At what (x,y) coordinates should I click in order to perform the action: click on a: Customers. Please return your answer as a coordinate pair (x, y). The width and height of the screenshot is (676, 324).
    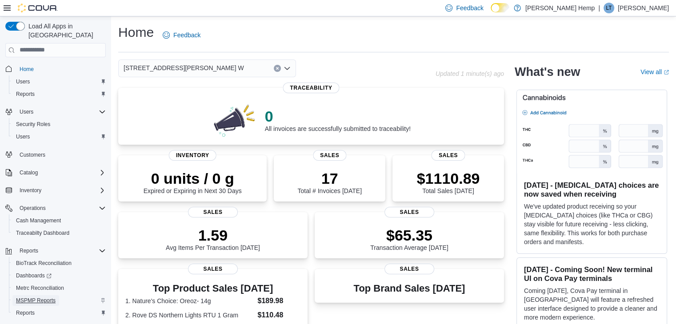
    Looking at the image, I should click on (32, 155).